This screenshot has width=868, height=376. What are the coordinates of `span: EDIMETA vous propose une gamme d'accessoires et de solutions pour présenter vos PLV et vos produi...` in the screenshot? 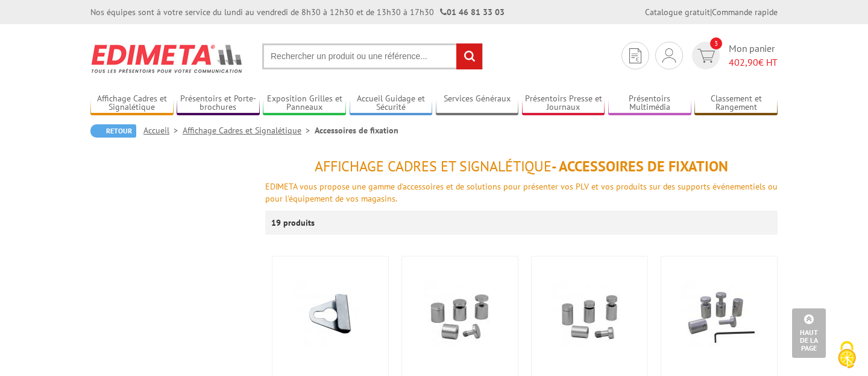 It's located at (522, 192).